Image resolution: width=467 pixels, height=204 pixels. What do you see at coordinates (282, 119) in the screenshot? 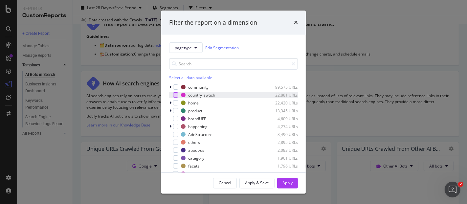
I see `div: 4,609 URLs` at bounding box center [282, 119].